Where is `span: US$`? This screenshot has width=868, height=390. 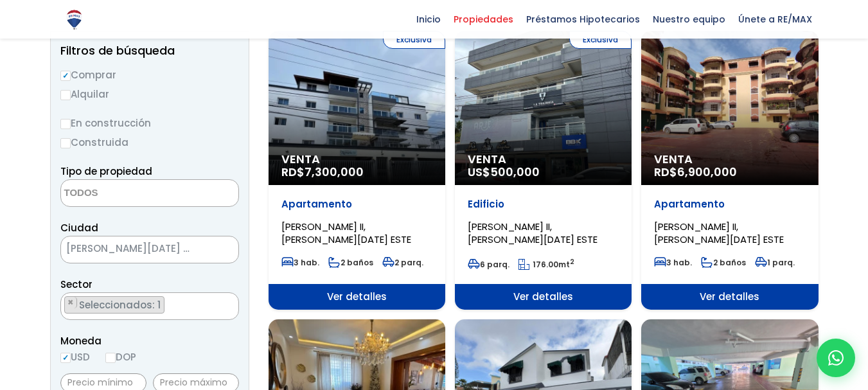
span: US$ is located at coordinates (504, 172).